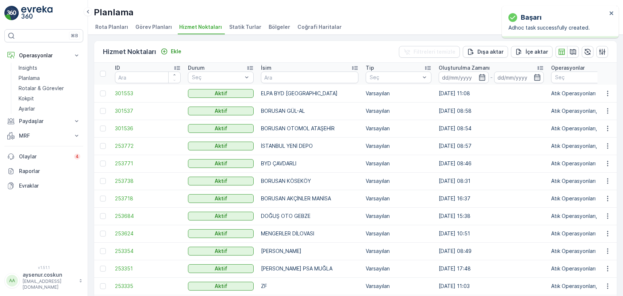  What do you see at coordinates (196, 68) in the screenshot?
I see `p: Durum` at bounding box center [196, 68].